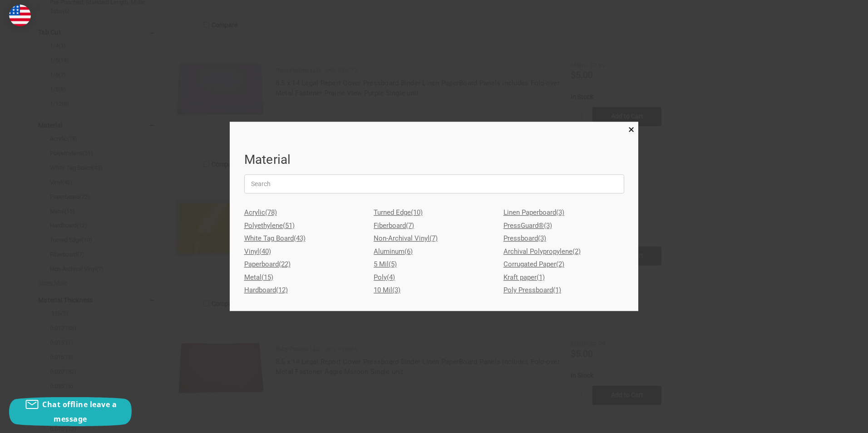 This screenshot has width=868, height=433. Describe the element at coordinates (564, 278) in the screenshot. I see `a: Kraft paper(1)` at that location.